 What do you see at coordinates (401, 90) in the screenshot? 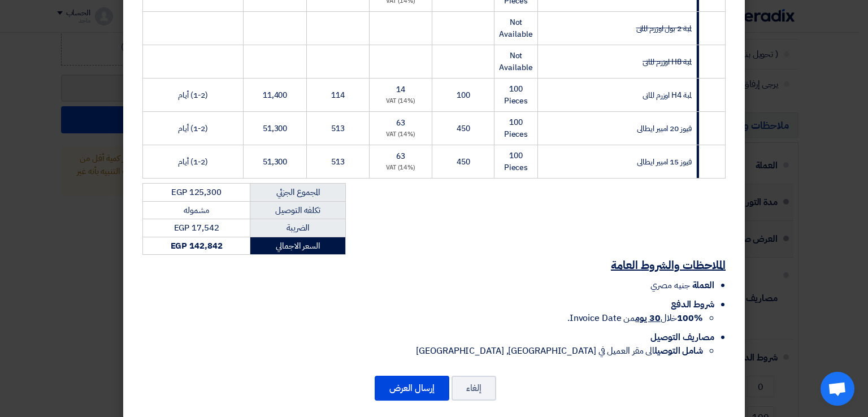
I see `span: 14` at bounding box center [401, 90].